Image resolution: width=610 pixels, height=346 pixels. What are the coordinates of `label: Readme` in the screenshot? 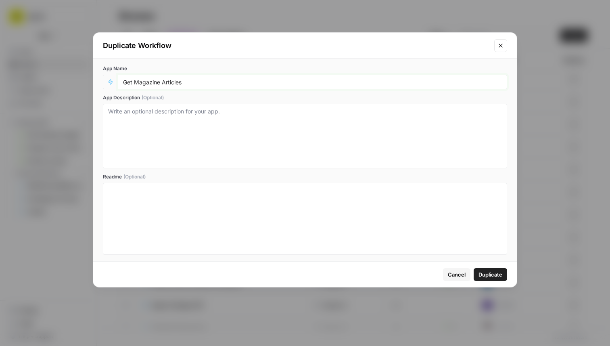 It's located at (305, 177).